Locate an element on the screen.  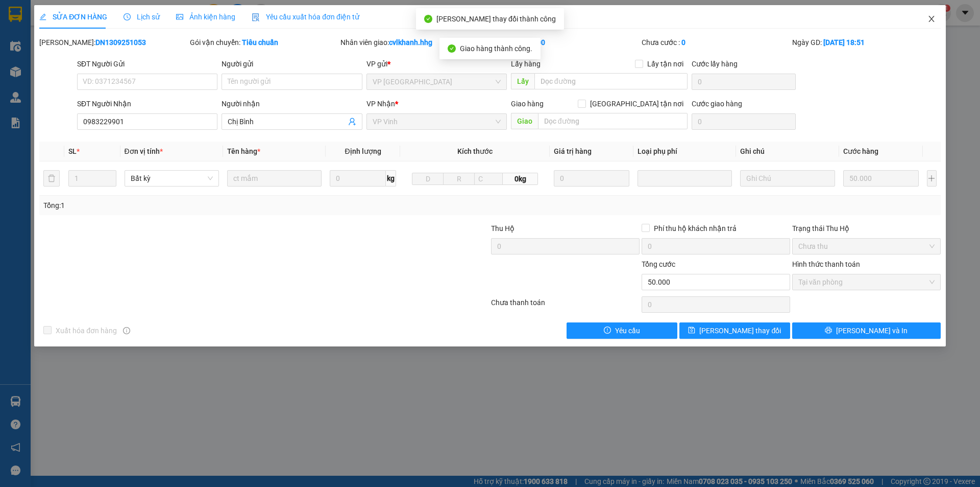
div: Tổng: 1 is located at coordinates (210, 206).